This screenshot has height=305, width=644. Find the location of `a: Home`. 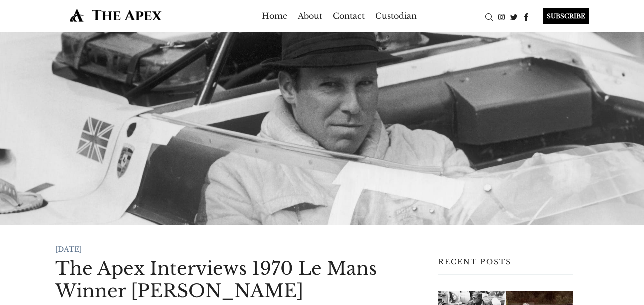

a: Home is located at coordinates (274, 16).